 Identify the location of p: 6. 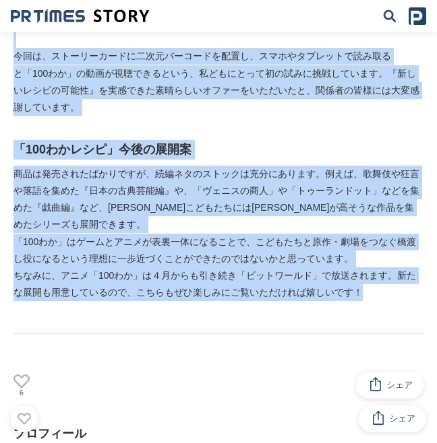
(22, 393).